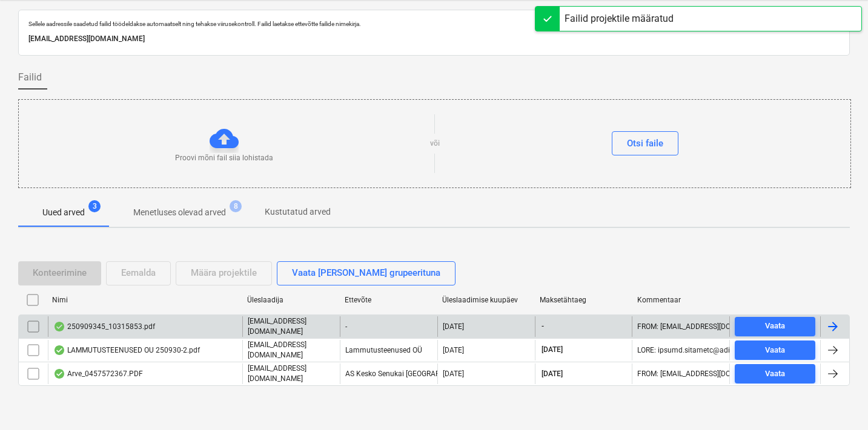  Describe the element at coordinates (145, 301) in the screenshot. I see `div: Nimi` at that location.